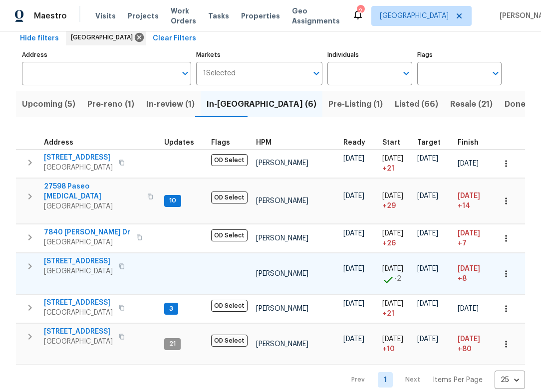 The width and height of the screenshot is (541, 392). I want to click on span: +8, so click(462, 279).